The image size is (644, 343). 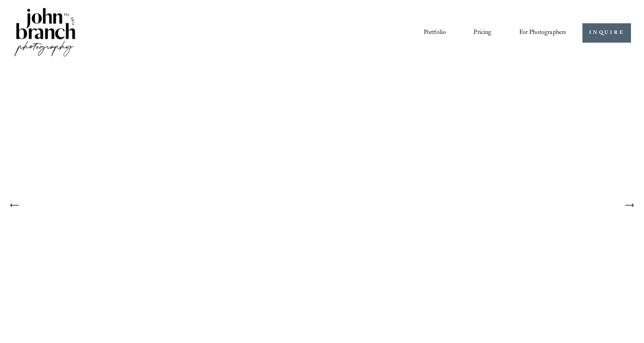 What do you see at coordinates (14, 205) in the screenshot?
I see `button: Previous Slide` at bounding box center [14, 205].